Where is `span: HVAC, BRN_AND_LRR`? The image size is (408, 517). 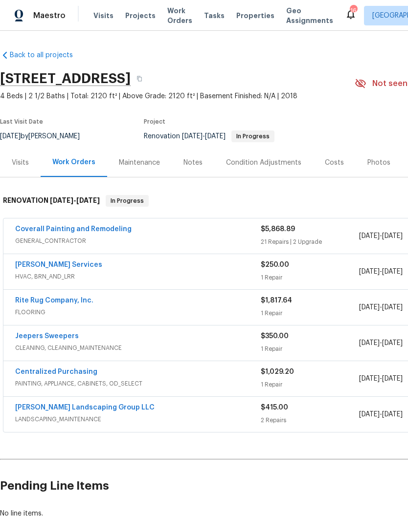
span: HVAC, BRN_AND_LRR is located at coordinates (138, 277).